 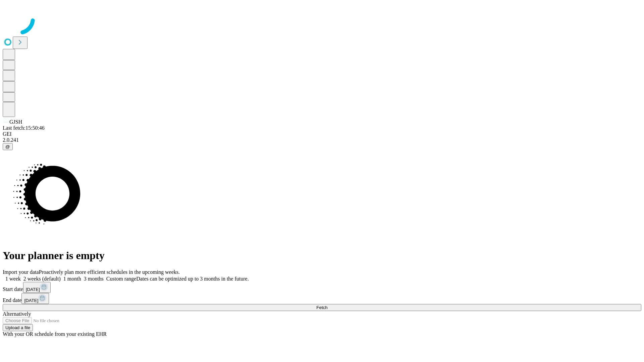 What do you see at coordinates (109, 272) in the screenshot?
I see `span: Proactively plan more efficient schedules in the upcoming weeks.` at bounding box center [109, 272].